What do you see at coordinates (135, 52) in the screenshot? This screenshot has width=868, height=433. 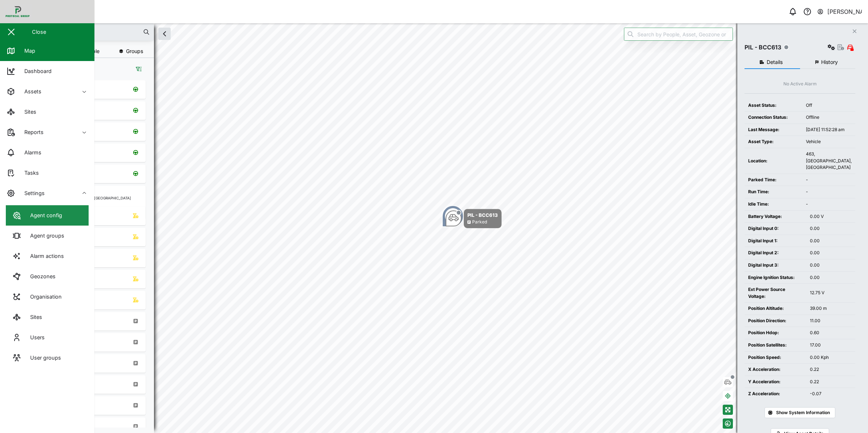 I see `span: Groups` at bounding box center [135, 52].